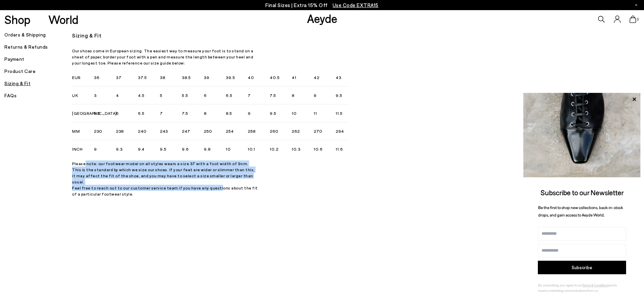 The height and width of the screenshot is (307, 644). Describe the element at coordinates (342, 113) in the screenshot. I see `li: 11.5` at that location.